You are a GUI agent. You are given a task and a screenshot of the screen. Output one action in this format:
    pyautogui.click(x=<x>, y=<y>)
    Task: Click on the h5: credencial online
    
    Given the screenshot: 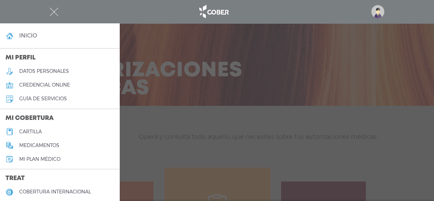 What is the action you would take?
    pyautogui.click(x=45, y=85)
    